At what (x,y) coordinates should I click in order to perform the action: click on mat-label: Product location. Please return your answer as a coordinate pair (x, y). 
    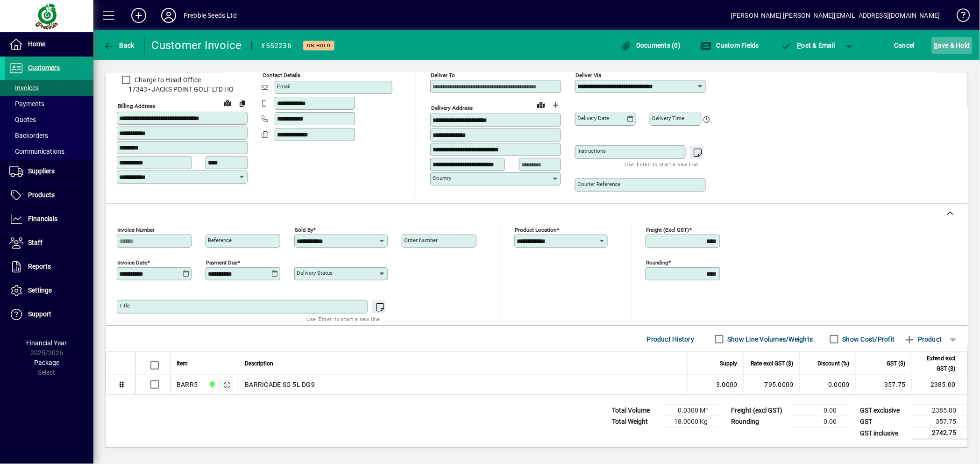
    Looking at the image, I should click on (536, 230).